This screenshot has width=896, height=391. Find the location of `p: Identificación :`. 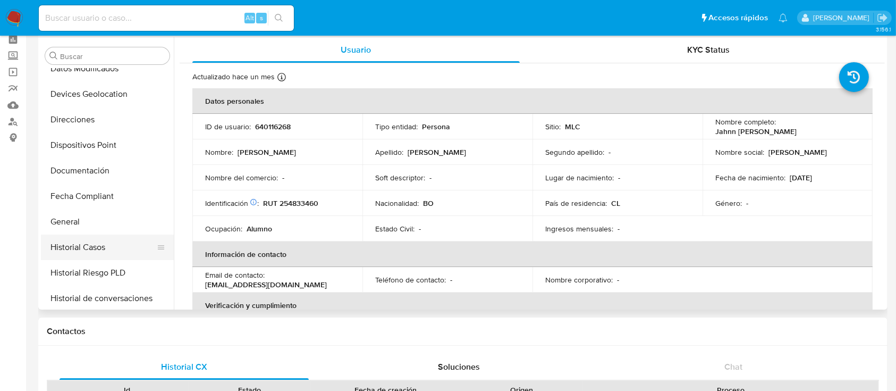

p: Identificación : is located at coordinates (232, 203).